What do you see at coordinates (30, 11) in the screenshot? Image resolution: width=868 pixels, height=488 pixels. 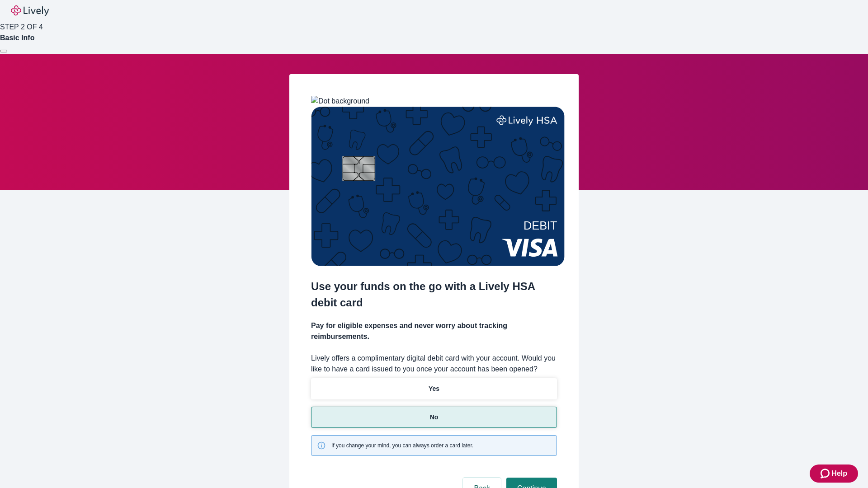 I see `img: Lively` at bounding box center [30, 11].